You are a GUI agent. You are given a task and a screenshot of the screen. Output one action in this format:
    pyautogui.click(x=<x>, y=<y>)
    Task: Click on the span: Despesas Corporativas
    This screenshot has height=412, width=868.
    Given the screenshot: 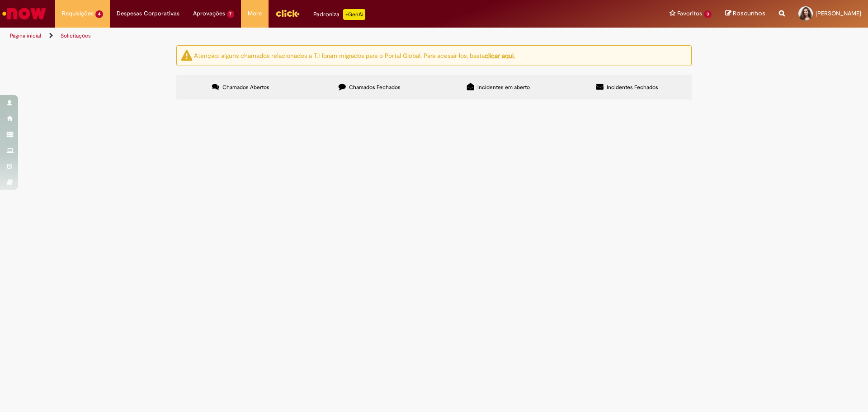 What is the action you would take?
    pyautogui.click(x=148, y=14)
    